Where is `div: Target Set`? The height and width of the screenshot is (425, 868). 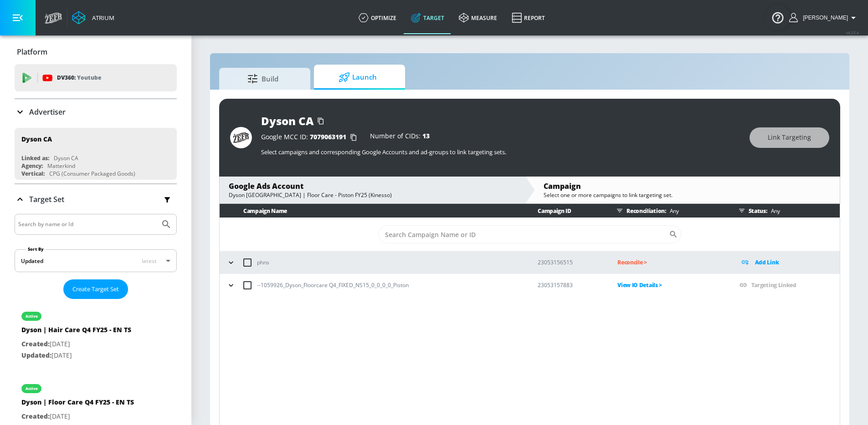 div: Target Set is located at coordinates (96, 199).